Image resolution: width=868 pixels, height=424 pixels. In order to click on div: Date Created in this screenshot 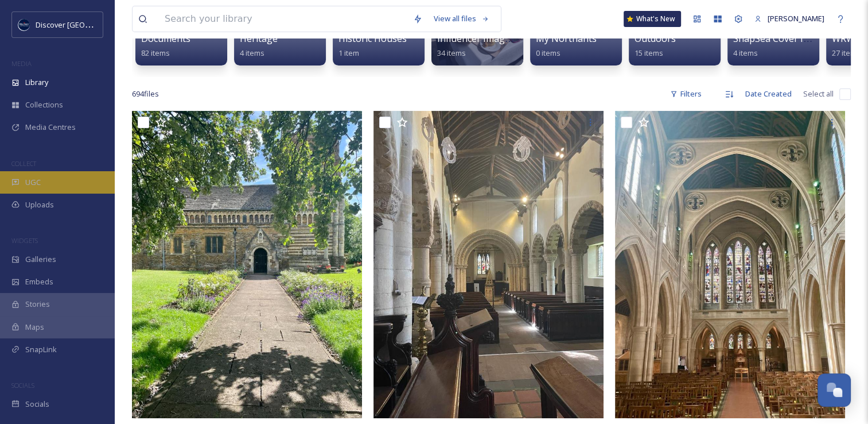, I will do `click(768, 93)`.